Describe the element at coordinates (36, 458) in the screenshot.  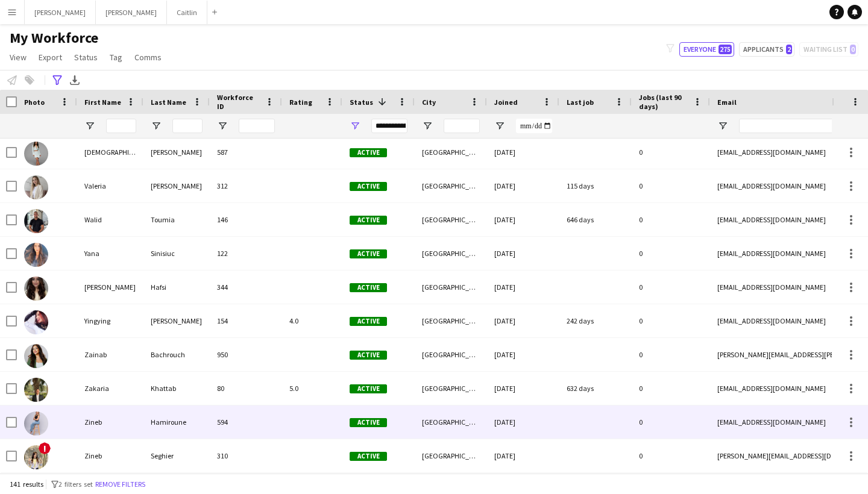
I see `img: Zineb Seghier` at that location.